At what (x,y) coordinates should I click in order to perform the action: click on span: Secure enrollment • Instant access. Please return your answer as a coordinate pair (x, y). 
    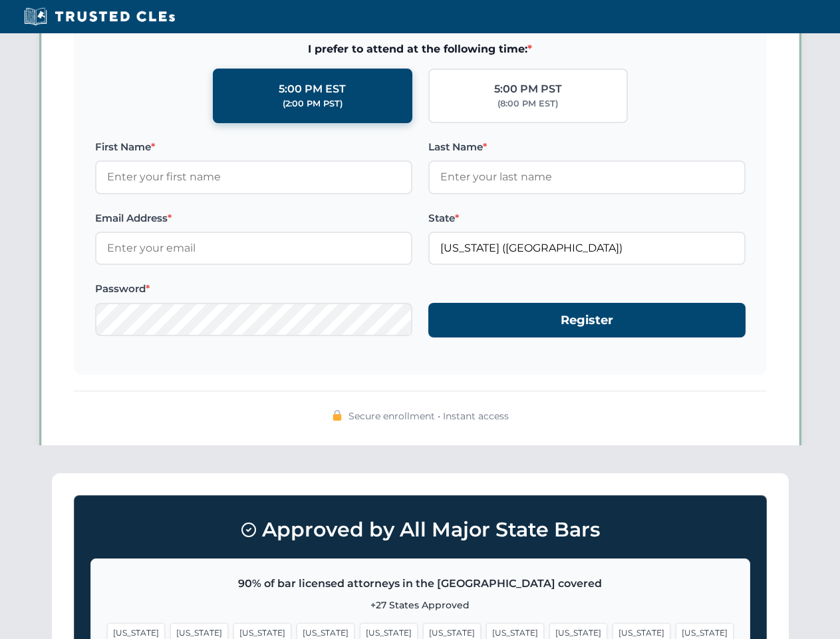
    Looking at the image, I should click on (429, 416).